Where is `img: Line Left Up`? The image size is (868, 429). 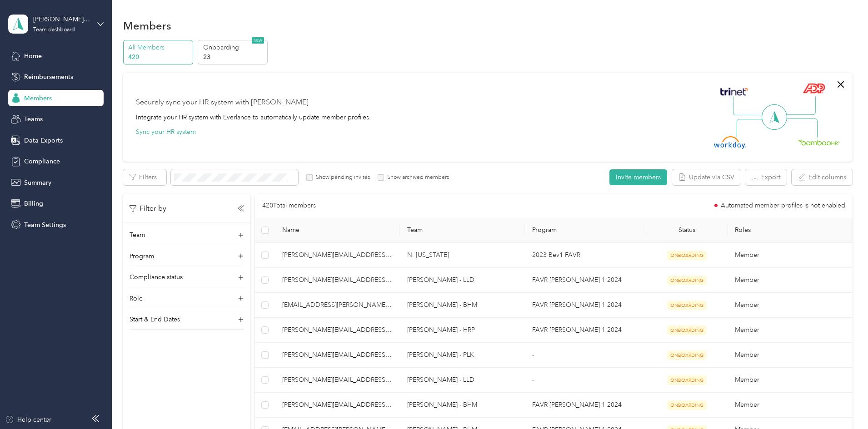 img: Line Left Up is located at coordinates (749, 106).